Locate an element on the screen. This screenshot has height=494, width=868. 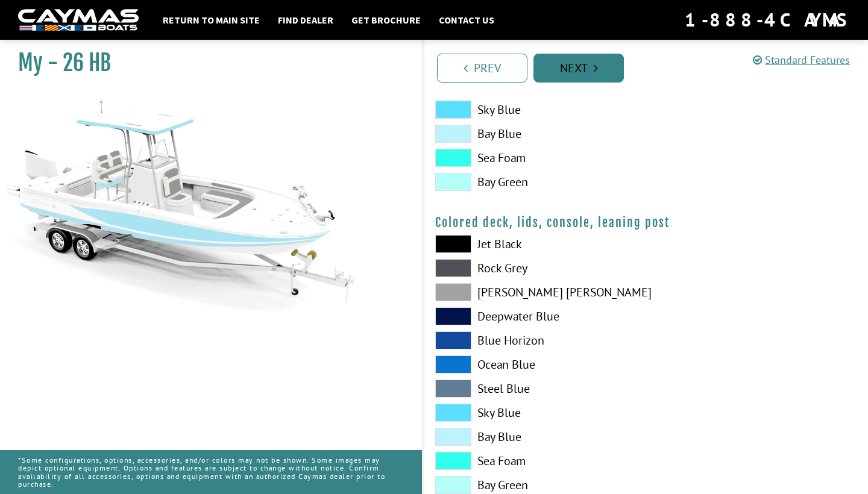
label: Steel Blue is located at coordinates (534, 388).